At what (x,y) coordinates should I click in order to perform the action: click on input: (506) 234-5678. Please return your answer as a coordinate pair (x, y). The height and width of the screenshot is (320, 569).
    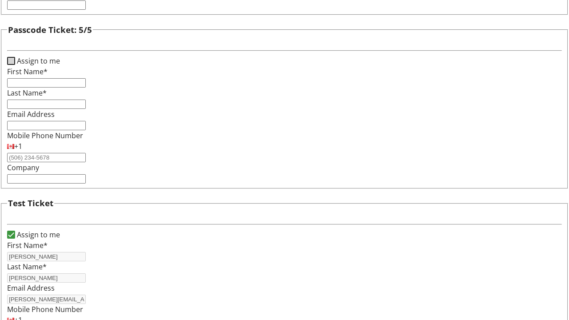
    Looking at the image, I should click on (46, 157).